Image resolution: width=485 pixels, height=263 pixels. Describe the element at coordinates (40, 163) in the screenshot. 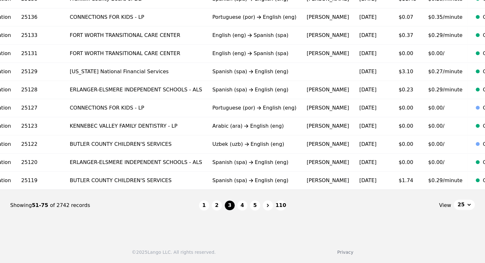

I see `td: 25120` at that location.